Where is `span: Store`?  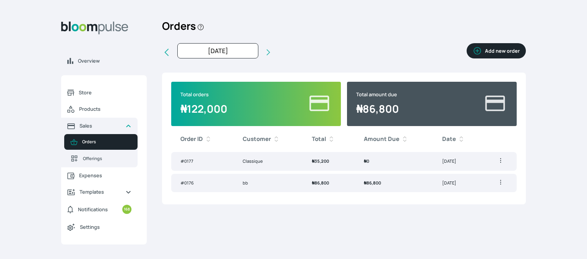 span: Store is located at coordinates (105, 93).